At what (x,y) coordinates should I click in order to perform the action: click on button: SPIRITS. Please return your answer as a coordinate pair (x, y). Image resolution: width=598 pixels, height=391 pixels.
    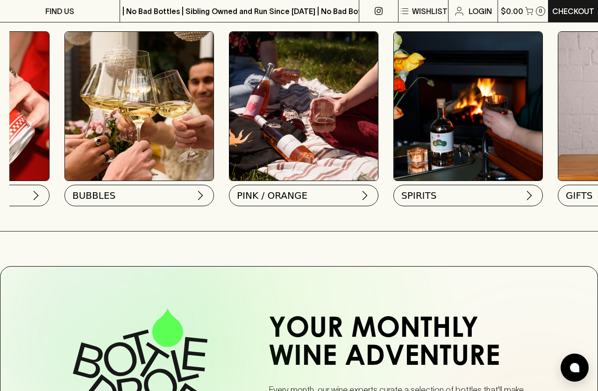
    Looking at the image, I should click on (468, 195).